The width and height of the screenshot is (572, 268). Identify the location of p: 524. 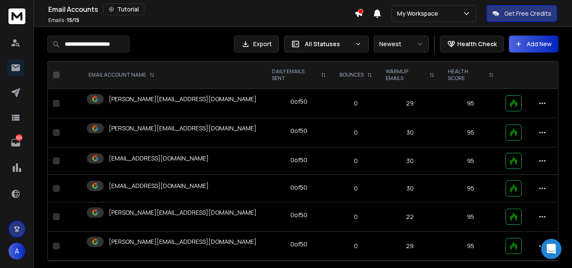
(19, 138).